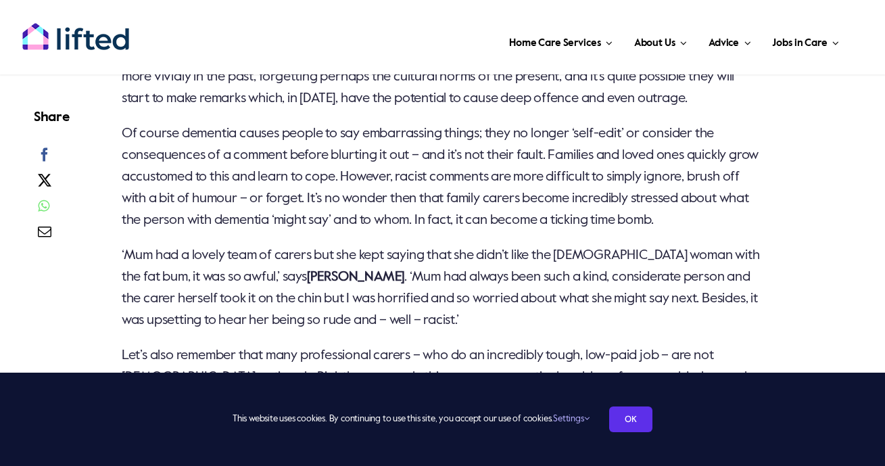  Describe the element at coordinates (44, 158) in the screenshot. I see `a: Facebook` at that location.